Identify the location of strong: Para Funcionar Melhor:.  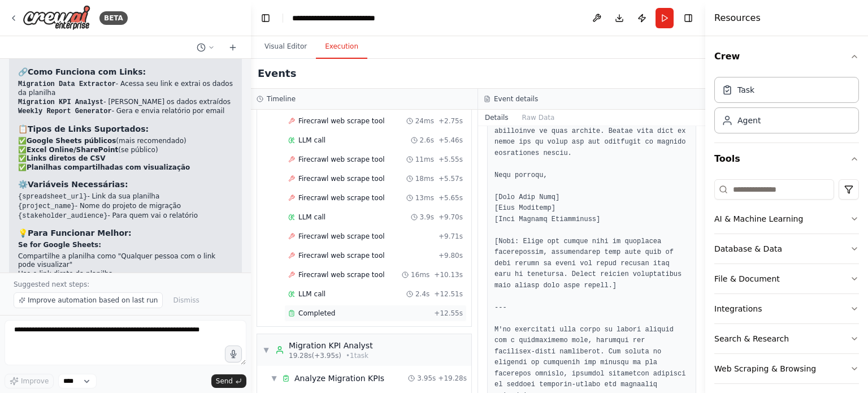
(80, 233).